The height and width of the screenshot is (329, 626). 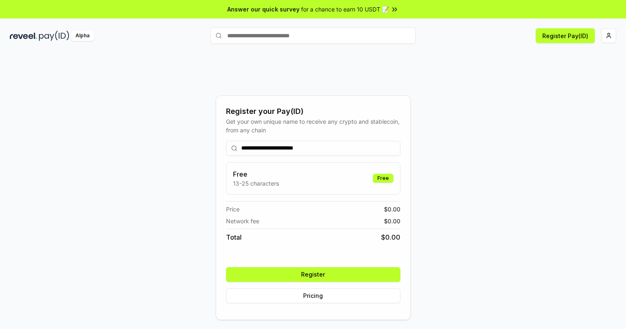 I want to click on span: for a chance to earn 10 USDT 📝, so click(x=345, y=9).